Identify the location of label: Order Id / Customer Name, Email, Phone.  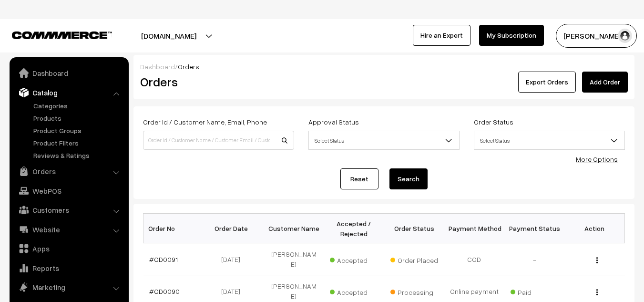
(205, 121).